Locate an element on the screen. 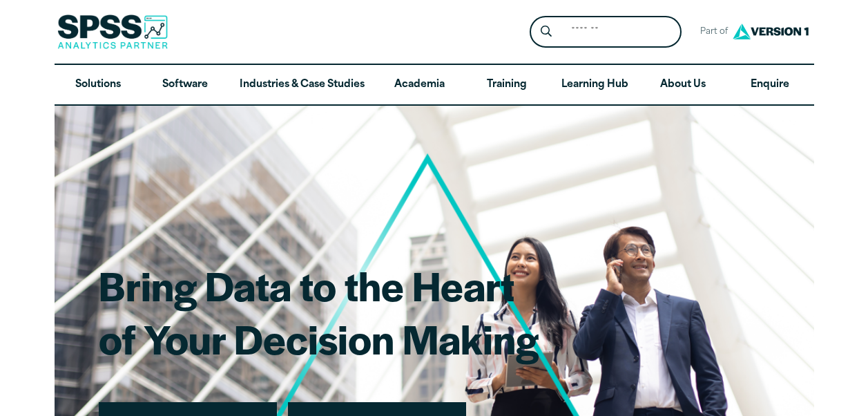 This screenshot has width=868, height=416. a: Enquire is located at coordinates (771, 85).